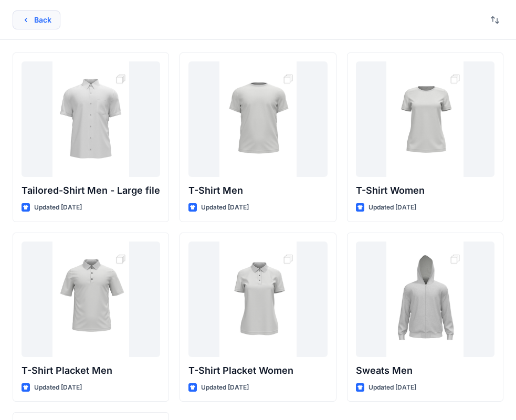 Image resolution: width=516 pixels, height=420 pixels. What do you see at coordinates (91, 190) in the screenshot?
I see `p: Tailored-Shirt Men - Large file` at bounding box center [91, 190].